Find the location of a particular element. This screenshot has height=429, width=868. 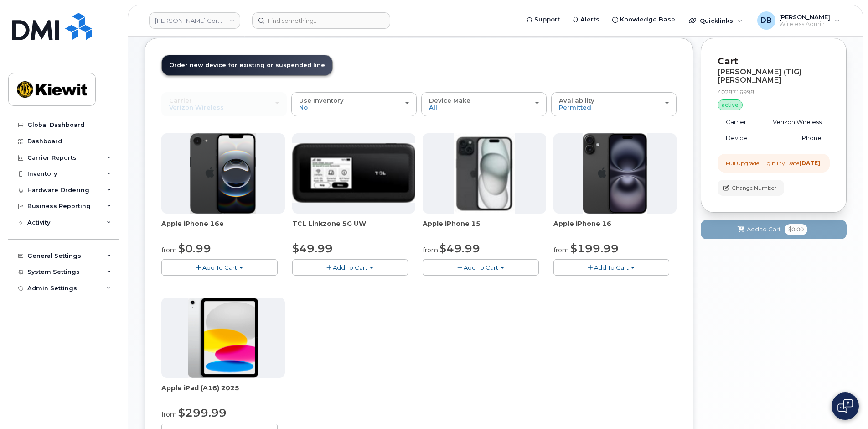

button: Add to Cart $0.00 is located at coordinates (774, 229).